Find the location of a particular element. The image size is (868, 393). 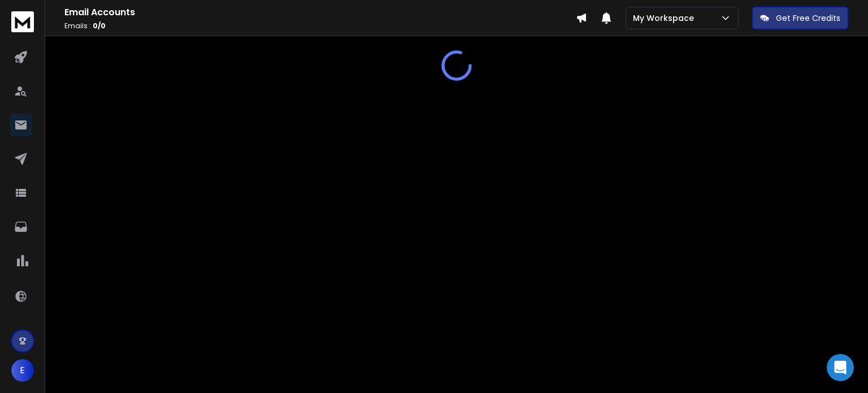

p: Emails : is located at coordinates (320, 26).